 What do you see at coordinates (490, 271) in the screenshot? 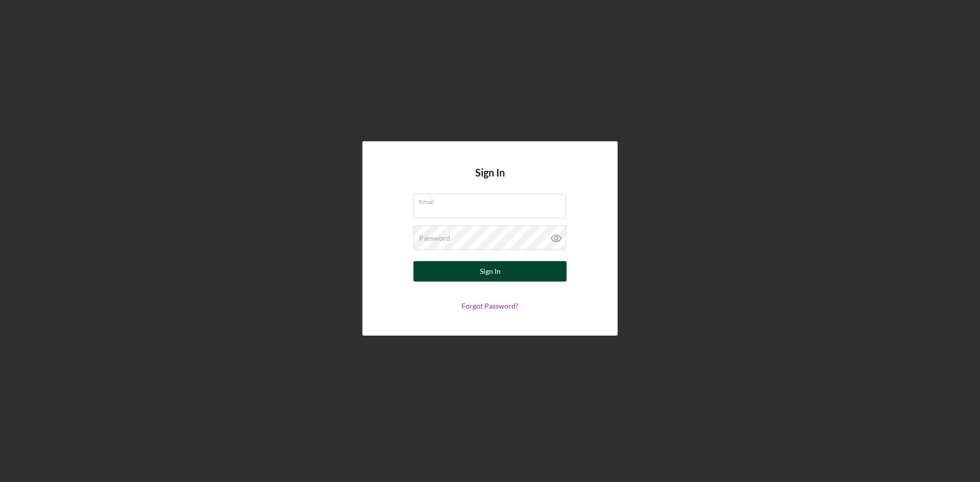
I see `button: Sign In` at bounding box center [490, 271].